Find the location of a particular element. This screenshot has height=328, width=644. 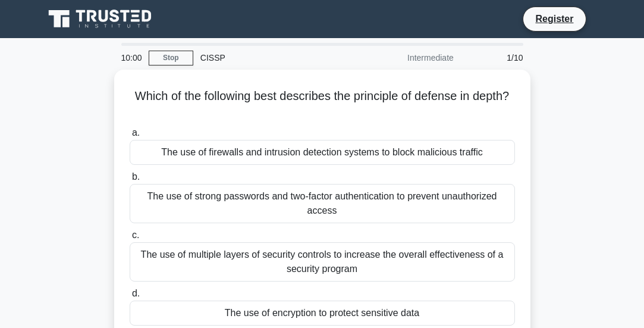

div: The use of encryption to protect sensitive data is located at coordinates (323, 313).